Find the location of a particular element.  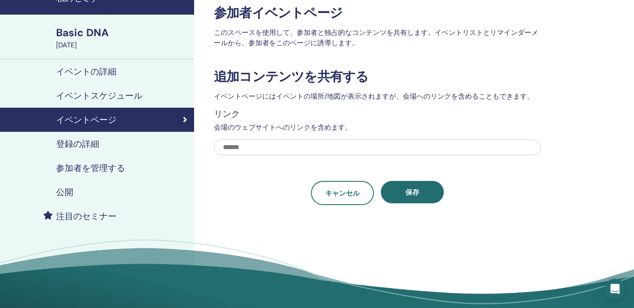

a: キャンセル is located at coordinates (342, 193).